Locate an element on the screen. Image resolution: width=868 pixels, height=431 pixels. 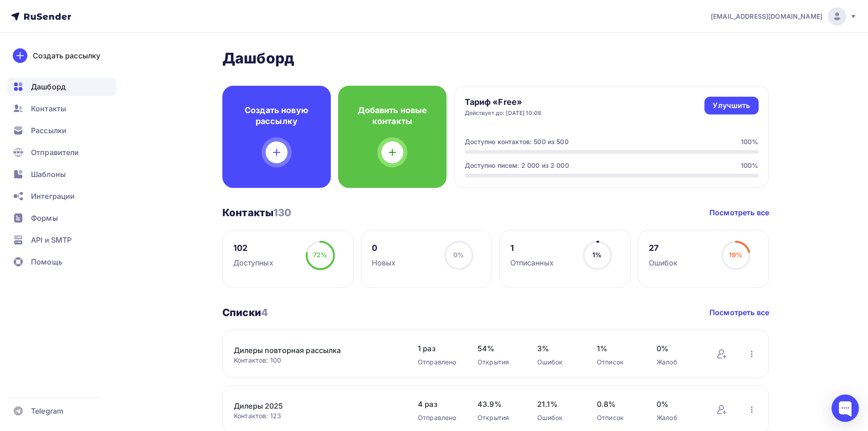
div: Доступных is located at coordinates (253, 263).